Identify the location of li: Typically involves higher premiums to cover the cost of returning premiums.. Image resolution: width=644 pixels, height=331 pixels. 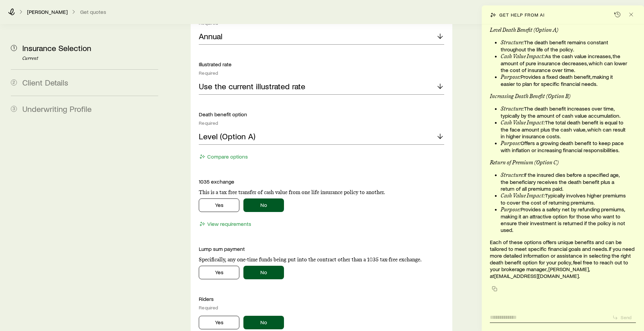
(564, 199).